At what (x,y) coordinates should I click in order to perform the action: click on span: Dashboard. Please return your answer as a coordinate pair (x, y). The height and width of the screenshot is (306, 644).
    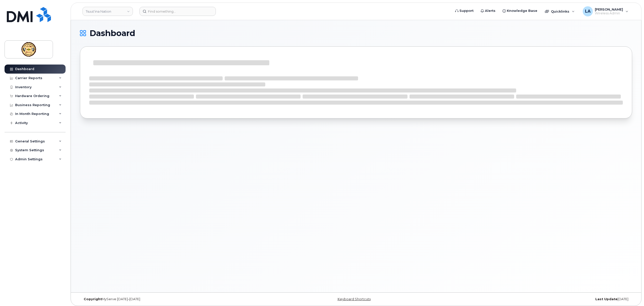
    Looking at the image, I should click on (112, 33).